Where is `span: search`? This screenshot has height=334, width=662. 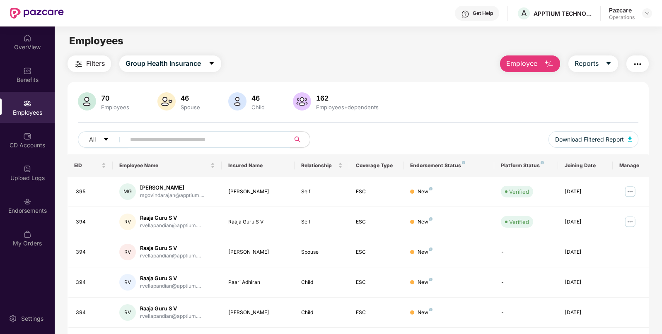 span: search is located at coordinates (298, 140).